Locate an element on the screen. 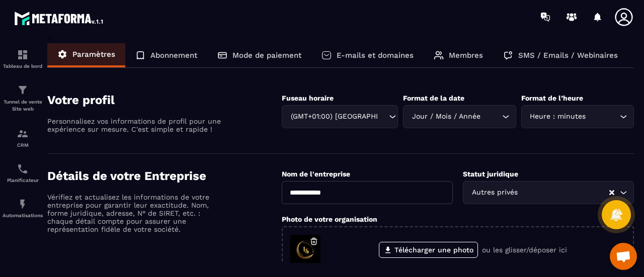 Image resolution: width=644 pixels, height=277 pixels. a: formationformationTableau de bord is located at coordinates (22, 59).